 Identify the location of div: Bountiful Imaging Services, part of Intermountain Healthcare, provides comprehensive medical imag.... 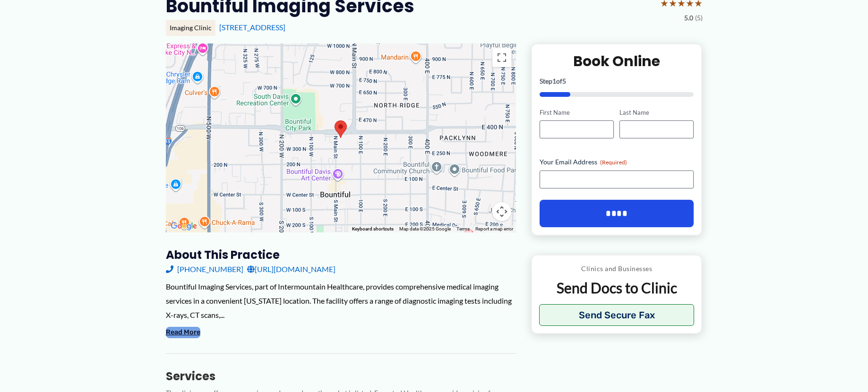
(340, 300).